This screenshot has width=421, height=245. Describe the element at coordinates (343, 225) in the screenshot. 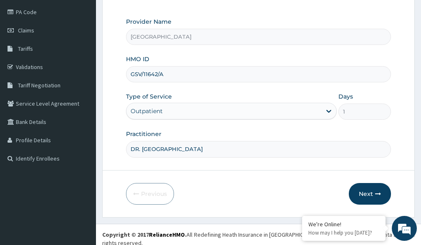

I see `div: We're Online!` at that location.